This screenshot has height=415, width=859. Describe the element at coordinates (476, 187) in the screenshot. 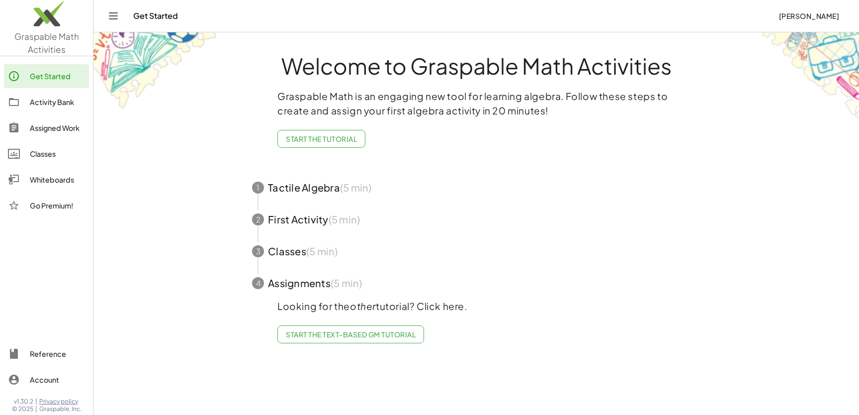

I see `button: 1Tactile Algebra(5 min)` at that location.